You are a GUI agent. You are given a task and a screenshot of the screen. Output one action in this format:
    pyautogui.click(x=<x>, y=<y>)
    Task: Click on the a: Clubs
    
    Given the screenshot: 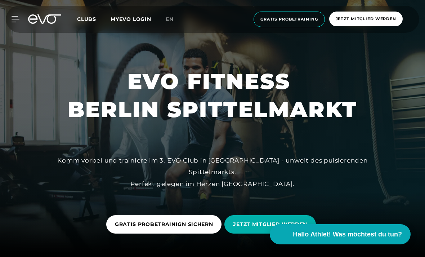 What is the action you would take?
    pyautogui.click(x=94, y=19)
    